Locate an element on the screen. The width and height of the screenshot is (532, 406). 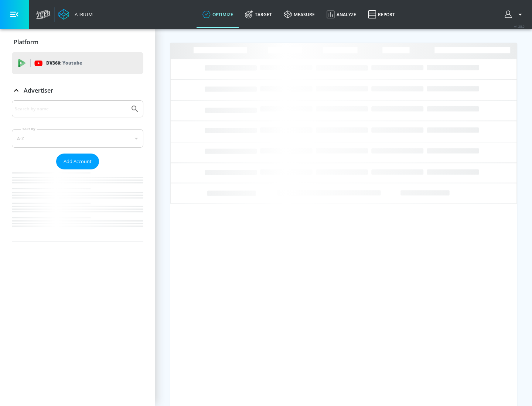
div: A-Z is located at coordinates (77, 138).